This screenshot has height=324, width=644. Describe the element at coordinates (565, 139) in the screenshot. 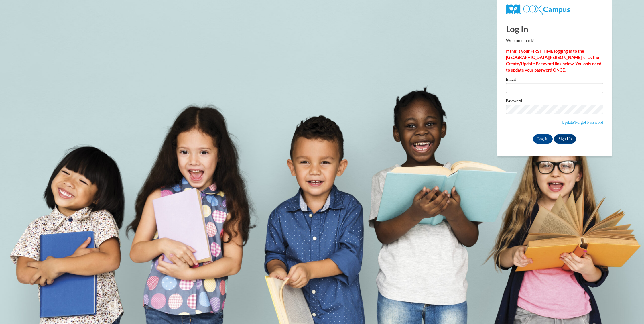

I see `a: Sign Up` at that location.